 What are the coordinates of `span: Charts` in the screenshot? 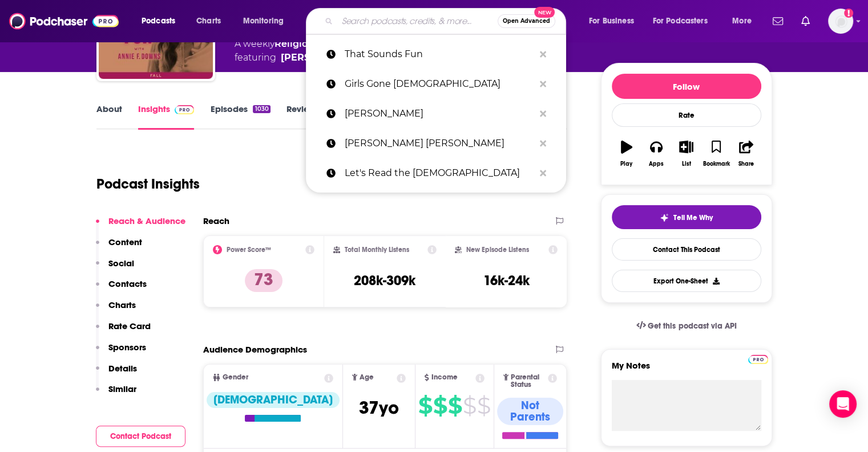 It's located at (208, 21).